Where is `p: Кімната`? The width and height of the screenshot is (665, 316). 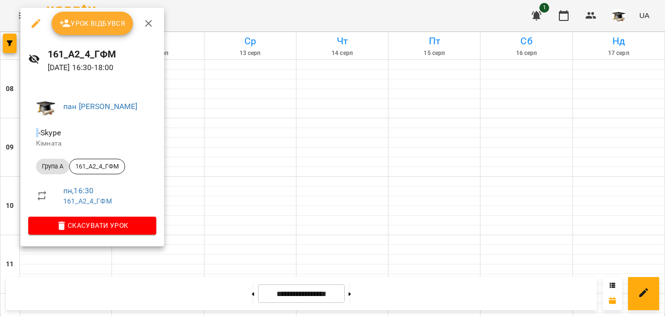 p: Кімната is located at coordinates (92, 144).